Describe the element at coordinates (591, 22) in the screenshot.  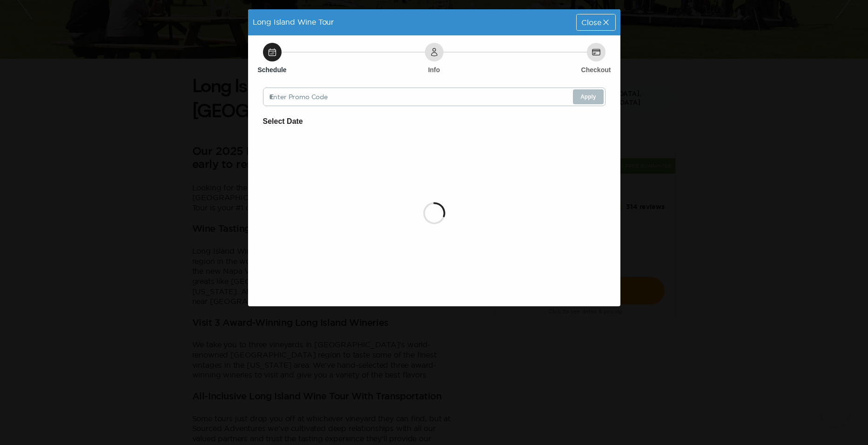
I see `span: Close` at that location.